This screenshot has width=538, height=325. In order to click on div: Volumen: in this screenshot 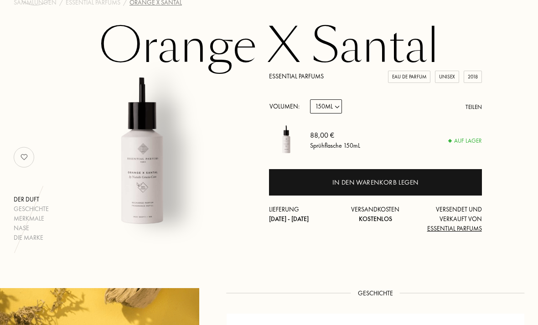, I will do `click(287, 106)`.